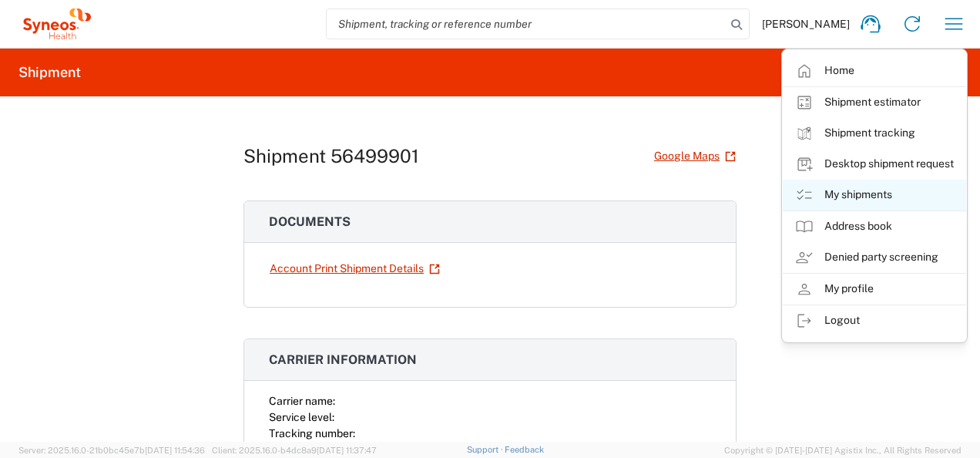 This screenshot has height=458, width=980. What do you see at coordinates (302, 401) in the screenshot?
I see `span: Carrier name:` at bounding box center [302, 401].